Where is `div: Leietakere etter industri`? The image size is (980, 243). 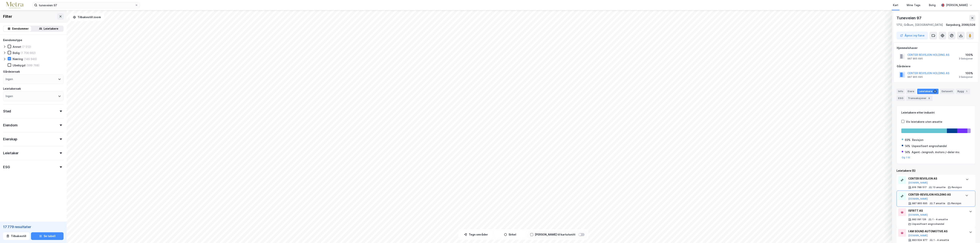
div: Leietakere etter industri is located at coordinates (936, 113).